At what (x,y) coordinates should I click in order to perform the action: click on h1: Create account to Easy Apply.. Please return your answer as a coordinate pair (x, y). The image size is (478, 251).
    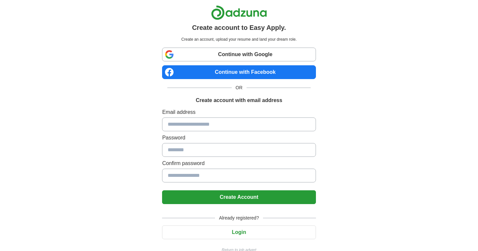
    Looking at the image, I should click on (239, 28).